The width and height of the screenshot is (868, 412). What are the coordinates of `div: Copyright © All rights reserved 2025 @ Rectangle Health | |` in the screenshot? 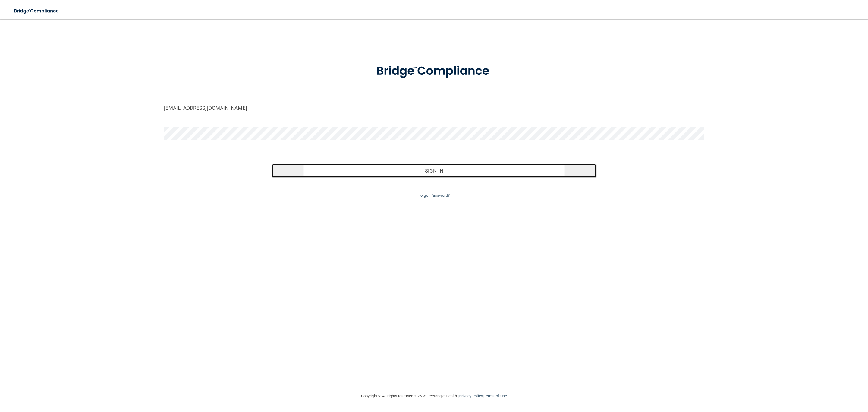 It's located at (434, 396).